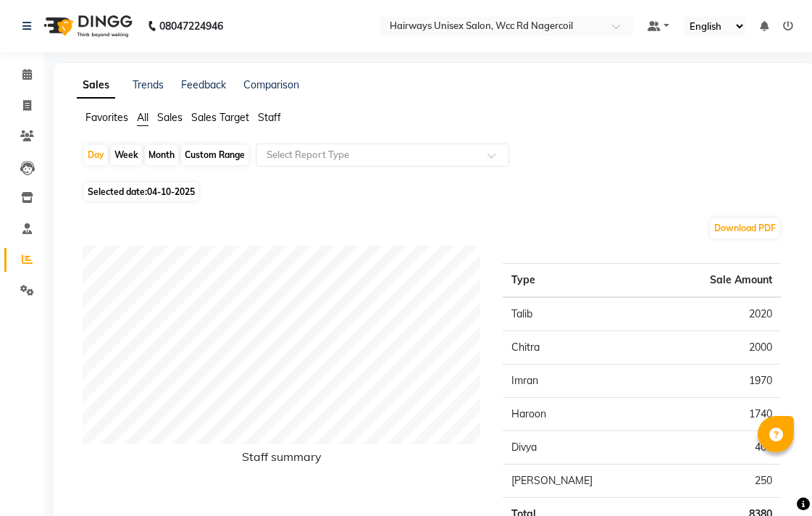 This screenshot has height=516, width=812. I want to click on span: 04-10-2025, so click(171, 191).